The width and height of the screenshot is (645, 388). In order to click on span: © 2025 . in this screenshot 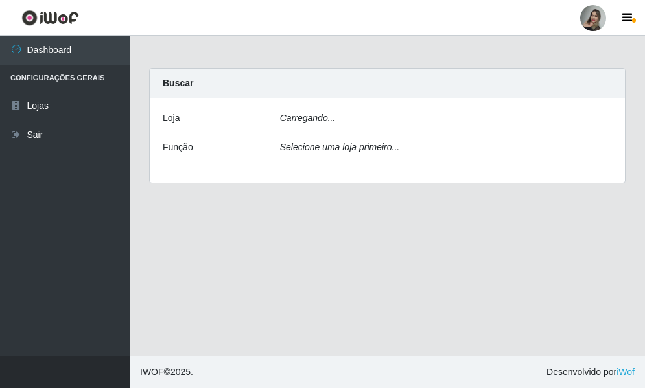, I will do `click(167, 372)`.